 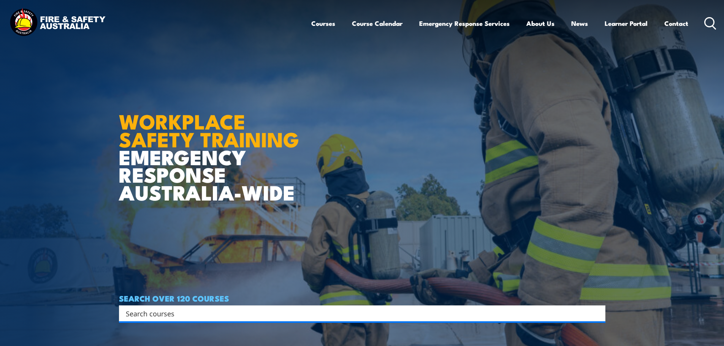 I want to click on input: Search input, so click(x=357, y=313).